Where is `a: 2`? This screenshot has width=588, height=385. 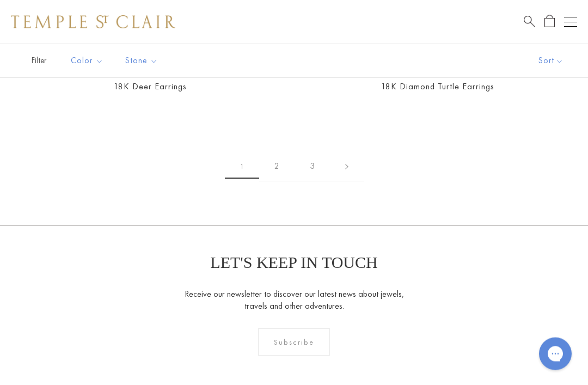 a: 2 is located at coordinates (277, 167).